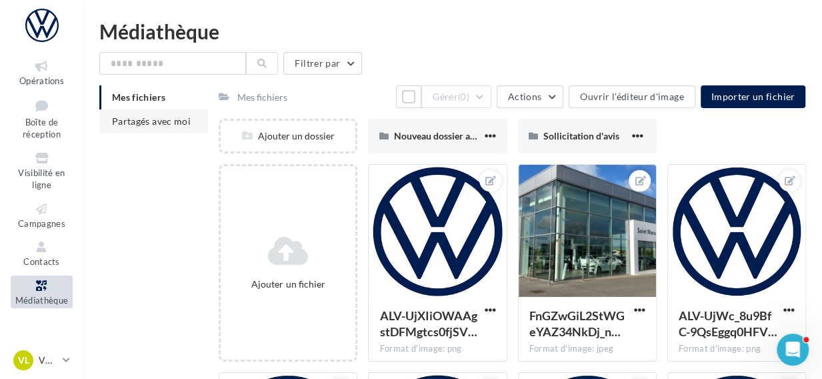 The width and height of the screenshot is (822, 379). Describe the element at coordinates (453, 31) in the screenshot. I see `div: Médiathèque` at that location.